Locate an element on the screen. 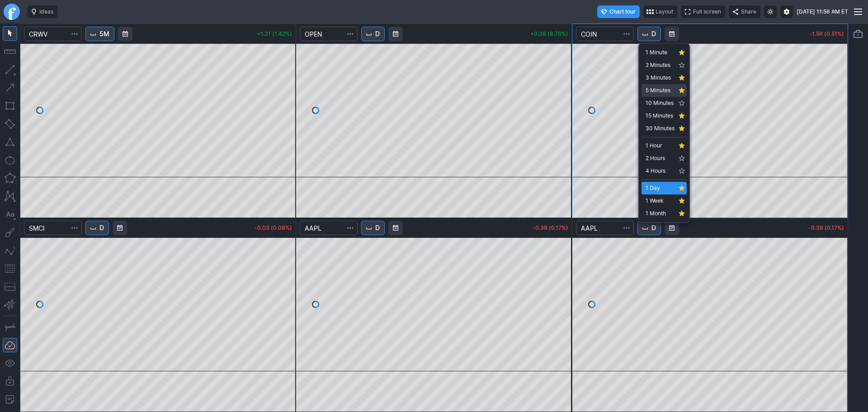  span: 3 Minutes is located at coordinates (660, 78).